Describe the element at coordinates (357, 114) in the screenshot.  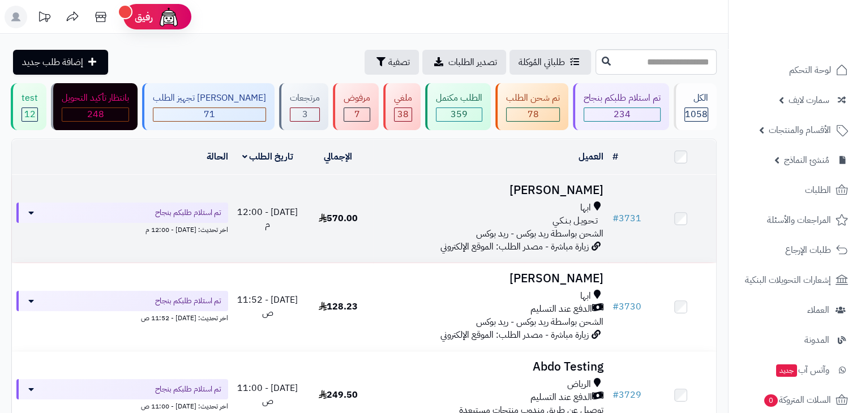
I see `span: 7` at that location.